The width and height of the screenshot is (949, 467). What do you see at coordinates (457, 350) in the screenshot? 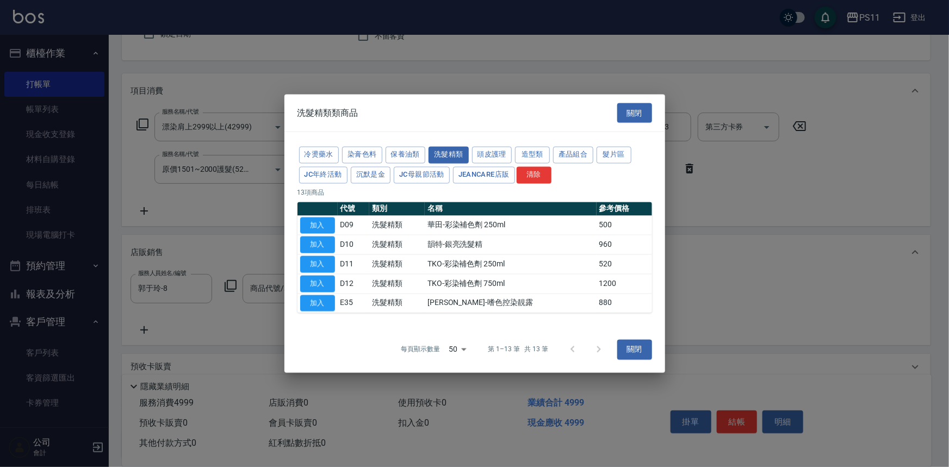
I see `div: 50` at bounding box center [457, 350].